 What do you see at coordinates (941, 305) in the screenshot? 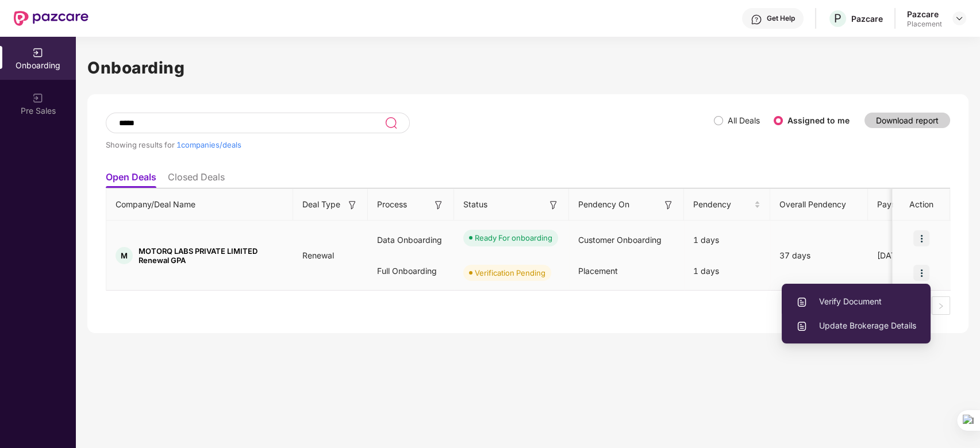
I see `li: Next Page` at bounding box center [941, 305].